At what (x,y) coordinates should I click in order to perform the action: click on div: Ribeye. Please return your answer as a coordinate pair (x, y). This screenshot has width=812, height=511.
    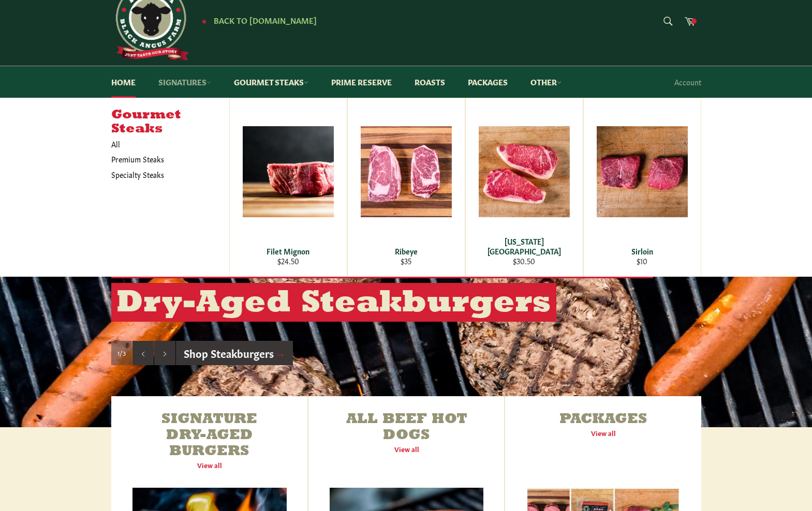
    Looking at the image, I should click on (406, 251).